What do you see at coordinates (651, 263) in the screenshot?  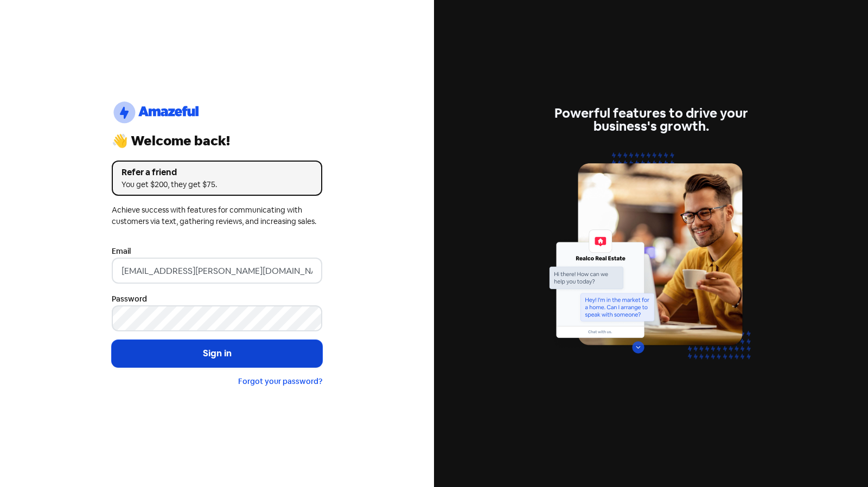 I see `img: web-chat` at bounding box center [651, 263].